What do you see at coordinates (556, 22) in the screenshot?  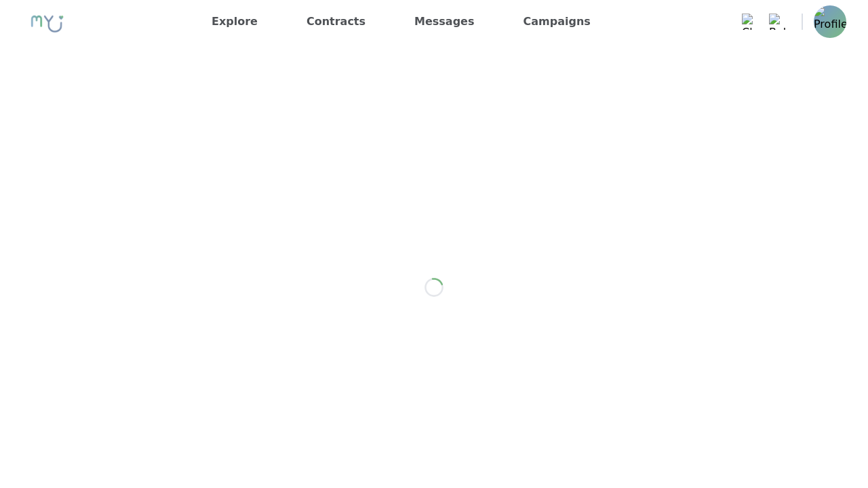 I see `a: Campaigns` at bounding box center [556, 22].